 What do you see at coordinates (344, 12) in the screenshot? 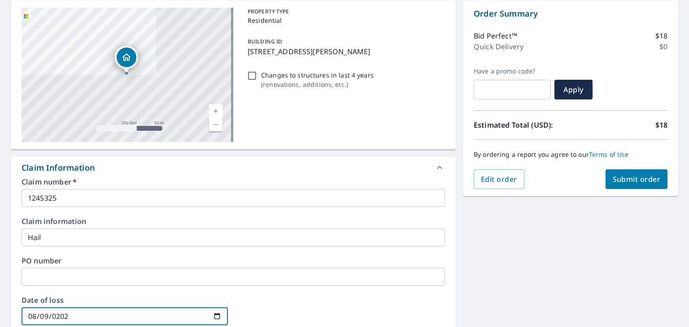
I see `p: PROPERTY TYPE` at bounding box center [344, 12].